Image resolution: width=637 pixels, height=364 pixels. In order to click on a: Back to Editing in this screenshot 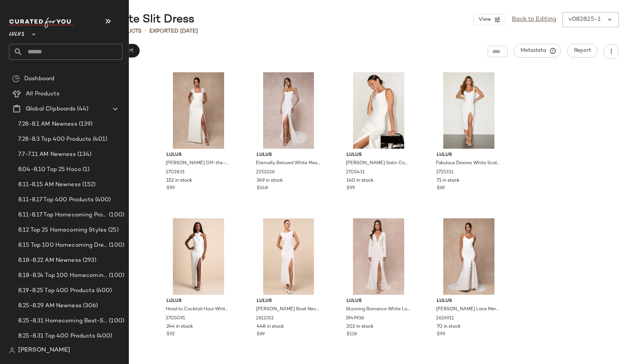, I will do `click(533, 19)`.